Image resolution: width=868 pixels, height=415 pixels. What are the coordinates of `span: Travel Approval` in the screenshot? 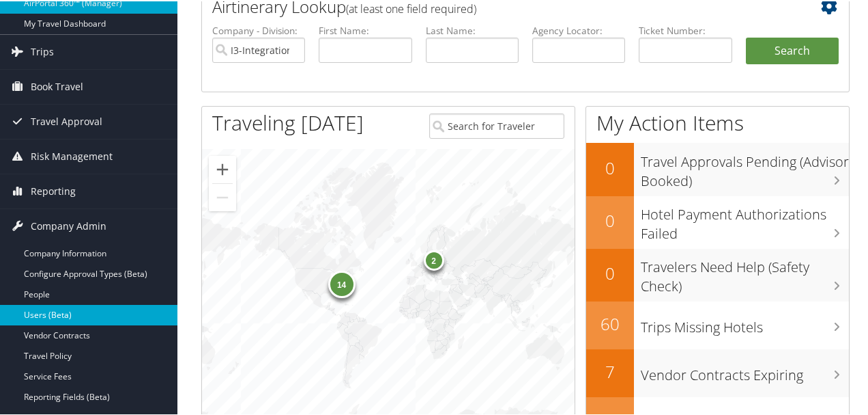 It's located at (66, 120).